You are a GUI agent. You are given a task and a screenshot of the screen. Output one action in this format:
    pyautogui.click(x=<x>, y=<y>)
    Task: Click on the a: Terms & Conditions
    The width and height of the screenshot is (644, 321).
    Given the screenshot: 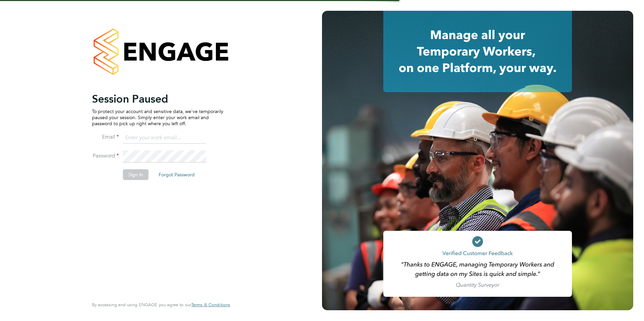 What is the action you would take?
    pyautogui.click(x=211, y=305)
    